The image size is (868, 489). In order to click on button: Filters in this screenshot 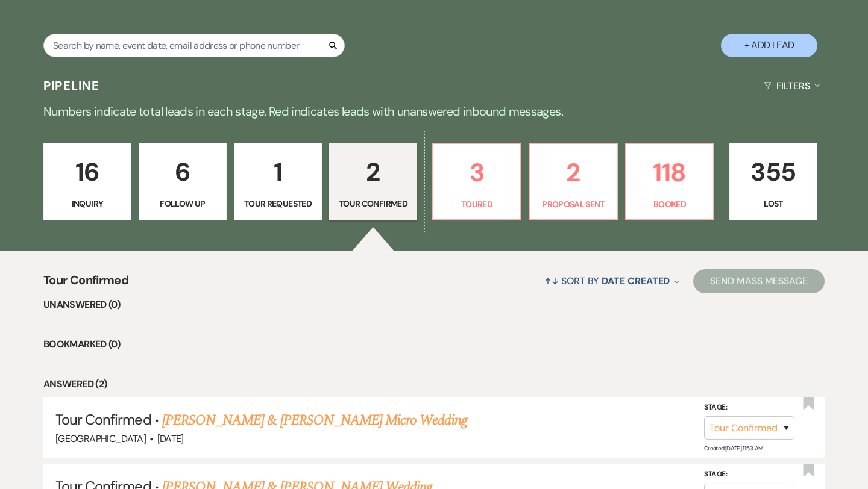, I will do `click(791, 85)`.